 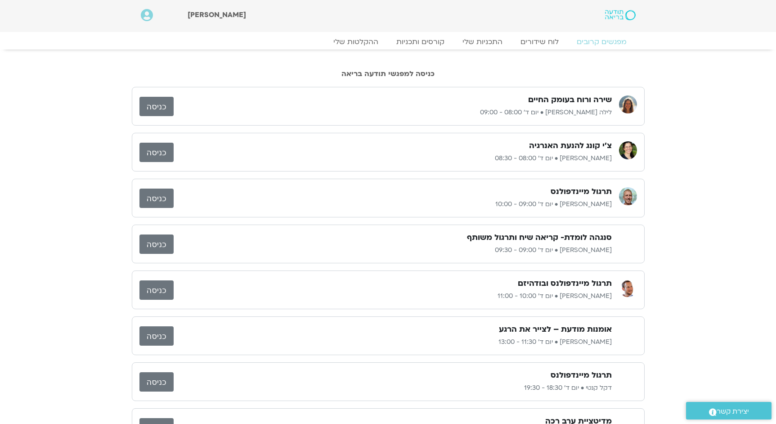 I want to click on h2: כניסה למפגשי תודעה בריאה, so click(x=388, y=74).